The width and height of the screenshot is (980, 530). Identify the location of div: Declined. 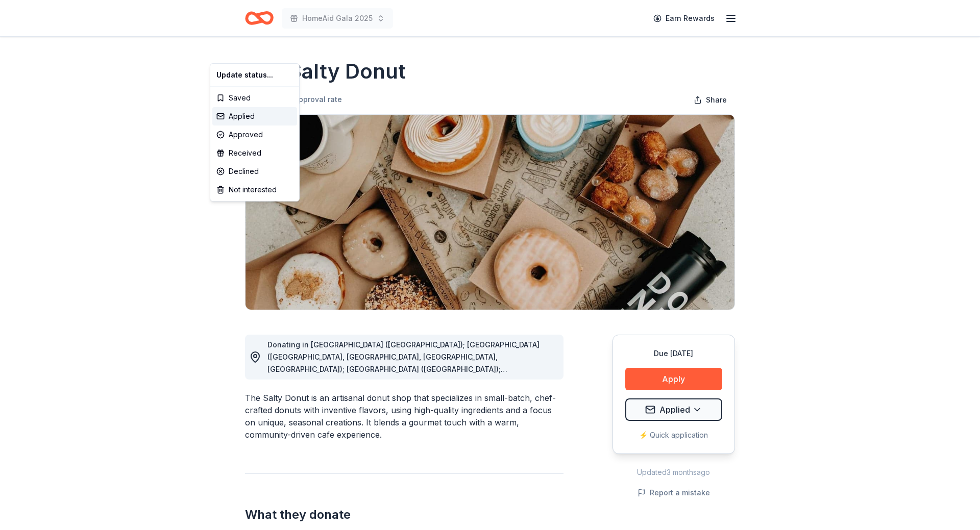
(255, 171).